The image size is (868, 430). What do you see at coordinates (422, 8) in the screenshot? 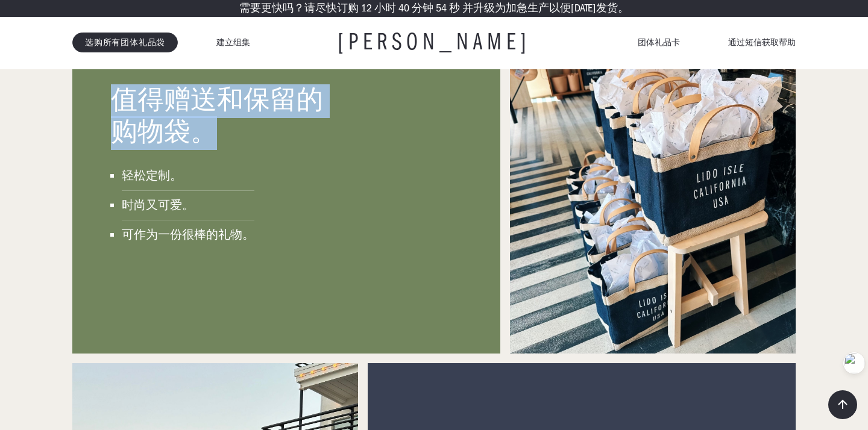
I see `font: 分钟` at bounding box center [422, 8].